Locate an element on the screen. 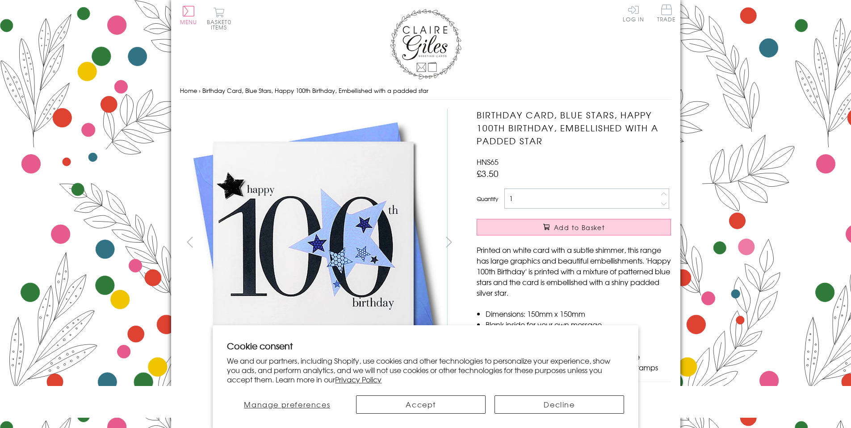  span: Trade is located at coordinates (666, 13).